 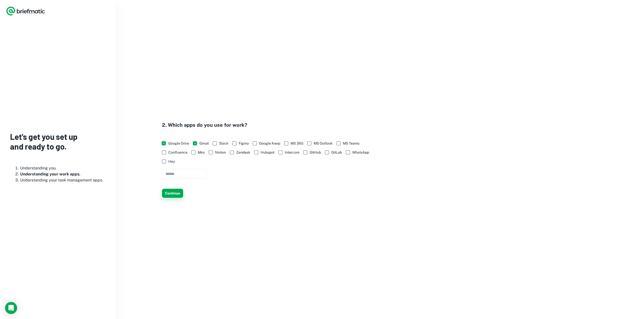 What do you see at coordinates (269, 143) in the screenshot?
I see `span: Google Keep` at bounding box center [269, 143].